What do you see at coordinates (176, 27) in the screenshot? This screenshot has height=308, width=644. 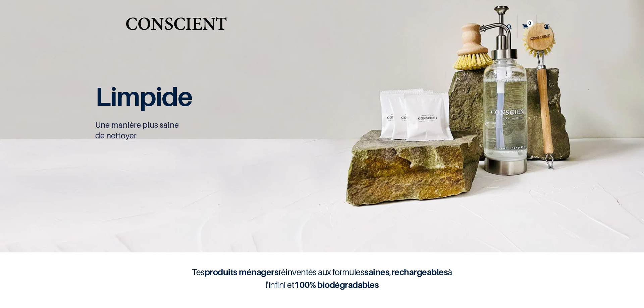 I see `img: Conscient` at bounding box center [176, 27].